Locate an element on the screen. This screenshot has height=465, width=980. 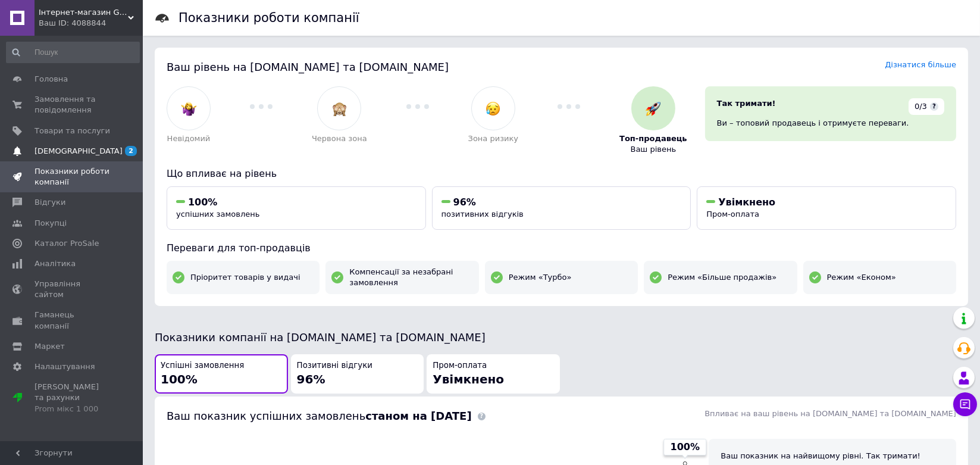
span: Головна is located at coordinates (51, 79).